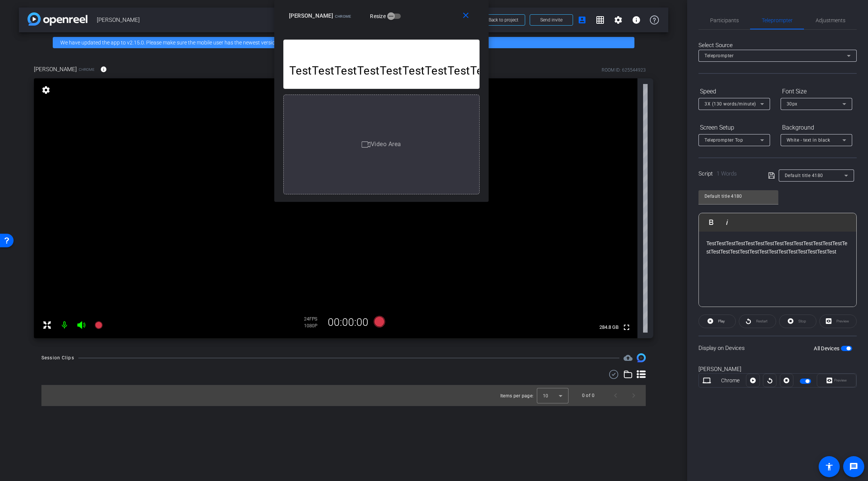  I want to click on span: Video Area, so click(386, 144).